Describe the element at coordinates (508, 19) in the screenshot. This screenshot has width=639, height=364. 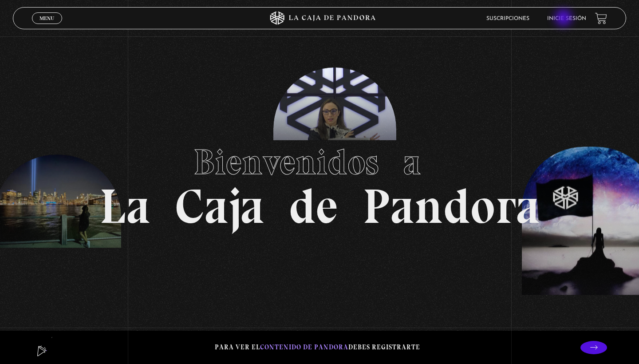
I see `a: Suscripciones` at that location.